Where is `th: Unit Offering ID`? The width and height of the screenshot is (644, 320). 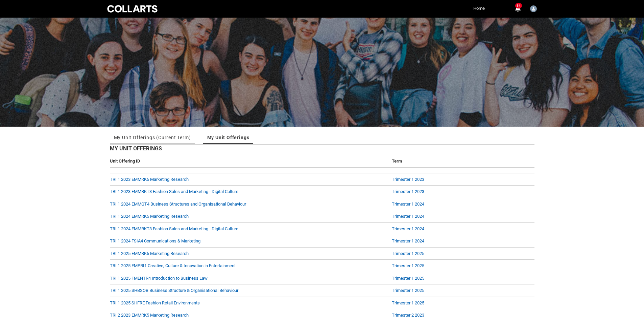 th: Unit Offering ID is located at coordinates (250, 161).